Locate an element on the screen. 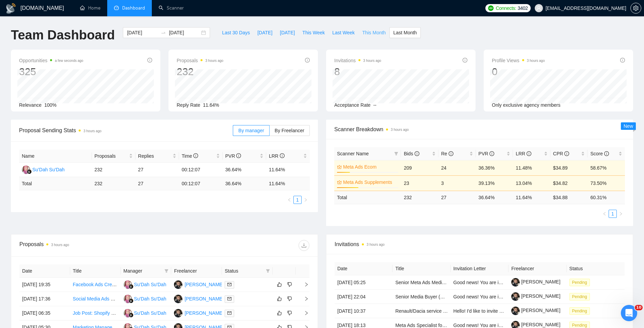 This screenshot has width=644, height=328. a: Job Post: Shopify Media Buyer for E-Commerce Ads (Meta + Google) is located at coordinates (146, 313).